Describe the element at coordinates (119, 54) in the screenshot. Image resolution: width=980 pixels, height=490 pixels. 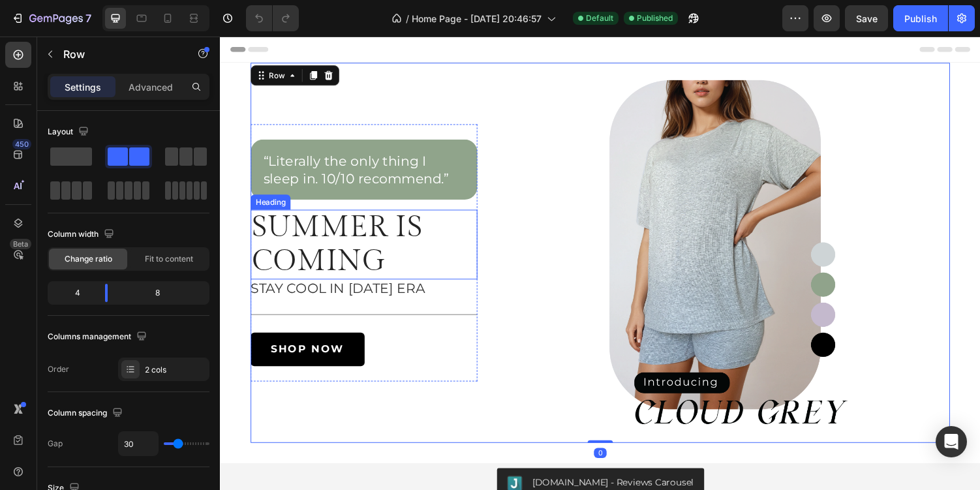
I see `p: Row` at that location.